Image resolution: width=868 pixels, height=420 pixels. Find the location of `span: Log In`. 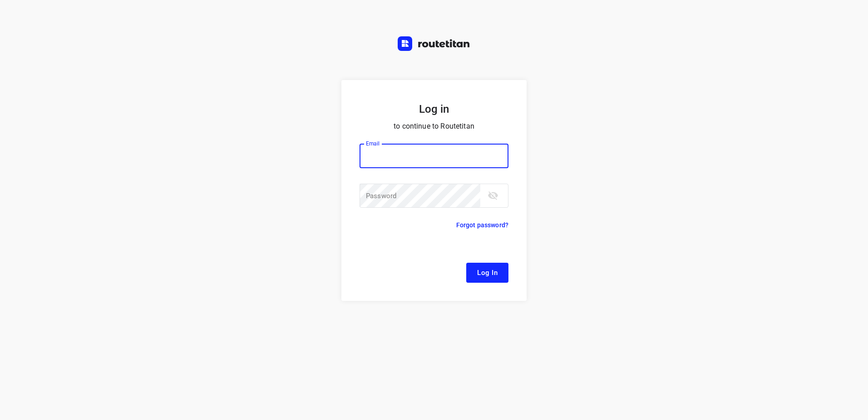

span: Log In is located at coordinates (487, 273).